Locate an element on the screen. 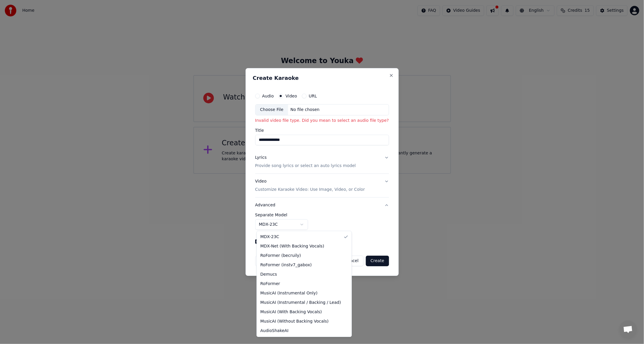 The image size is (644, 344). span: MusicAI (Instrumental Only) is located at coordinates (289, 293).